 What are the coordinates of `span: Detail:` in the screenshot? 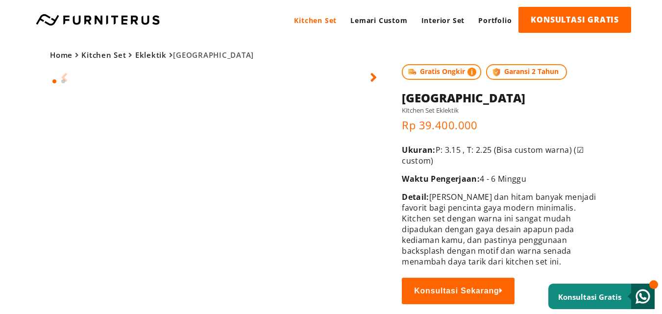 It's located at (415, 197).